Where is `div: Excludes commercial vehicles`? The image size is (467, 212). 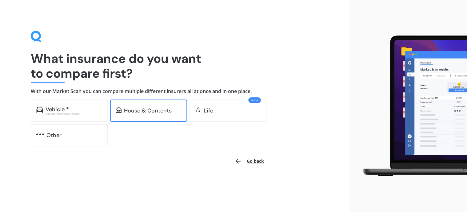 div: Excludes commercial vehicles is located at coordinates (74, 114).